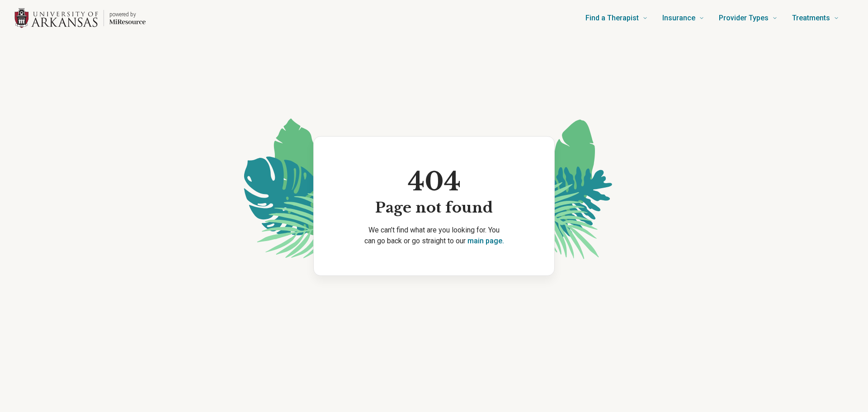 This screenshot has width=868, height=412. I want to click on p: powered by, so click(128, 15).